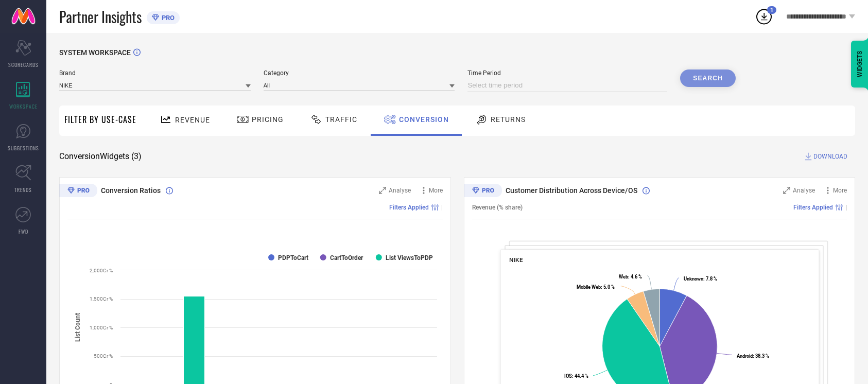 This screenshot has height=384, width=868. What do you see at coordinates (101, 17) in the screenshot?
I see `span: Partner Insights` at bounding box center [101, 17].